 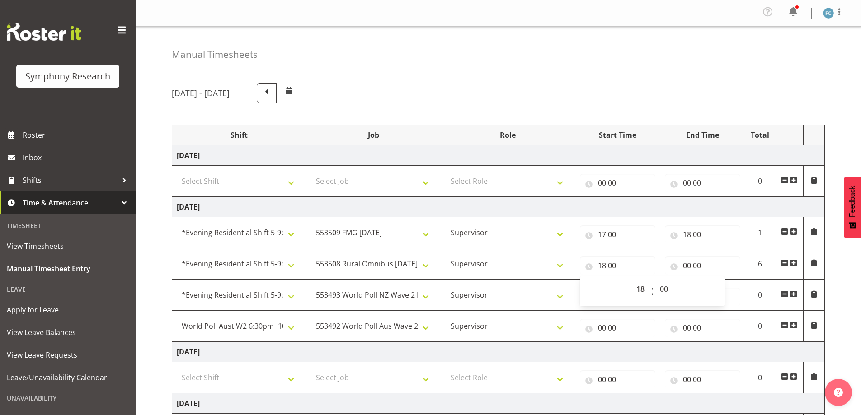 I want to click on a: Manual Timesheet Entry, so click(x=68, y=269).